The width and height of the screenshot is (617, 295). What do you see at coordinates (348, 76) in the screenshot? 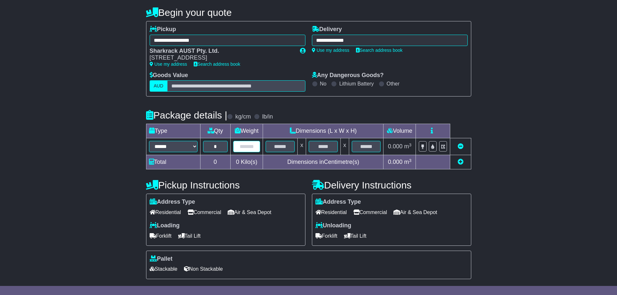
I see `label: Any Dangerous Goods?` at bounding box center [348, 76].